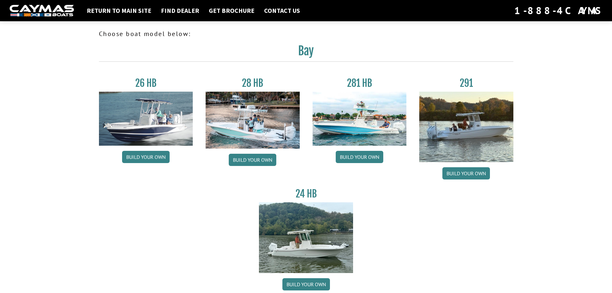  I want to click on a: Contact Us, so click(282, 11).